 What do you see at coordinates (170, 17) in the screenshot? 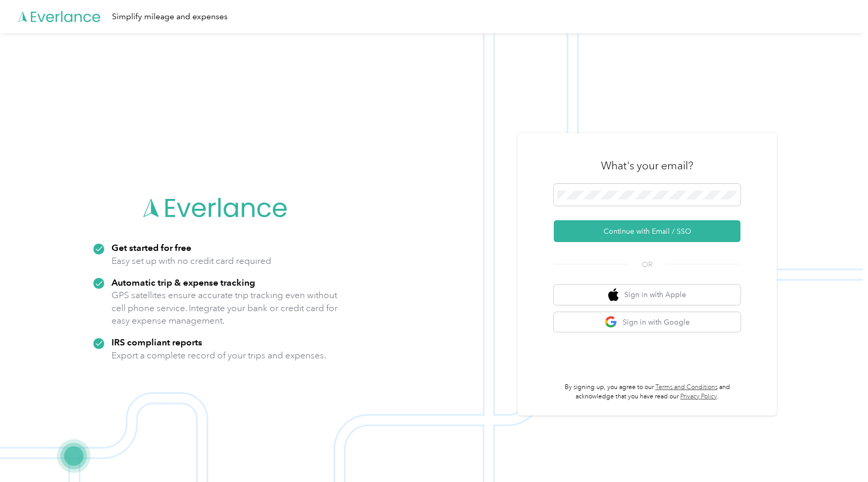
I see `div: Simplify mileage and expenses` at bounding box center [170, 17].